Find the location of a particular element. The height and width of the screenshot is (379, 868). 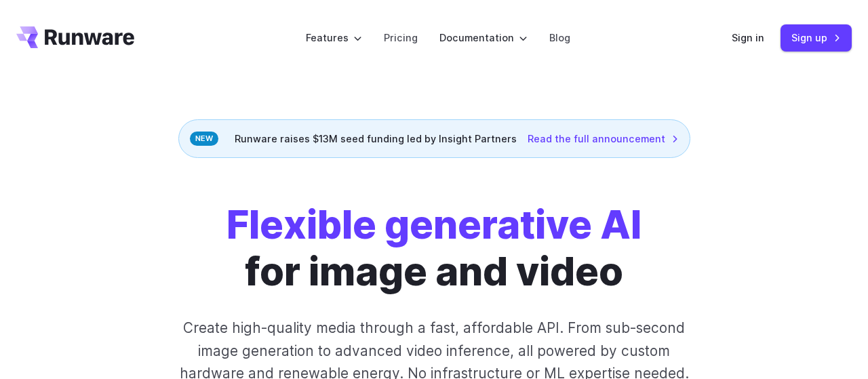

a: Go to / is located at coordinates (75, 37).